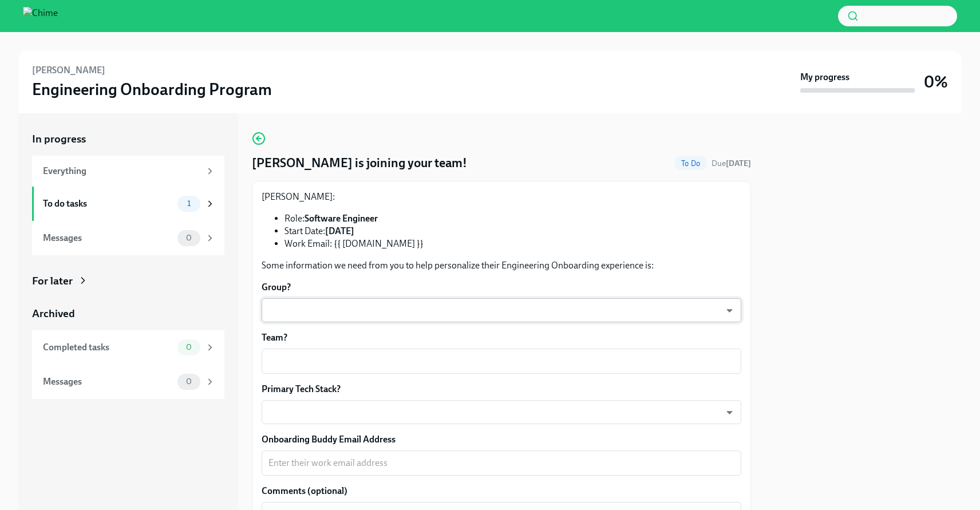 The image size is (980, 510). Describe the element at coordinates (128, 139) in the screenshot. I see `a: In progress` at that location.